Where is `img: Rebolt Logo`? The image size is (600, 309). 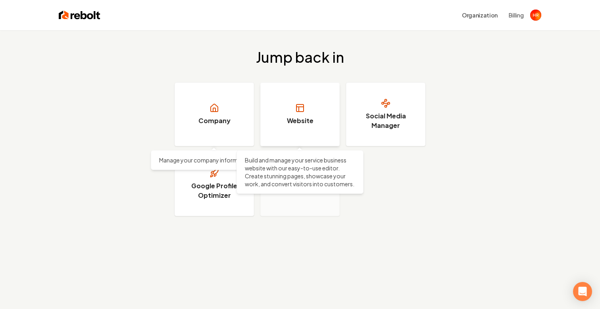
img: Rebolt Logo is located at coordinates (79, 15).